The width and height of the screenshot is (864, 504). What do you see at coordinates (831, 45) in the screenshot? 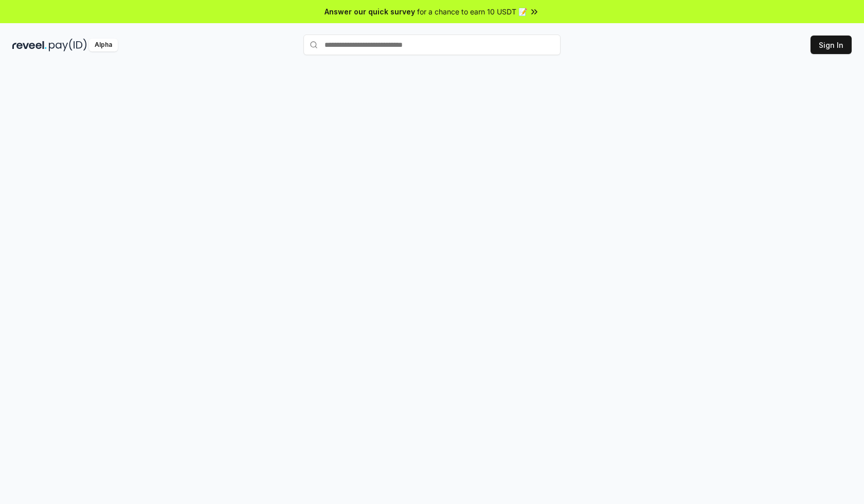
I see `button: Sign In` at bounding box center [831, 45].